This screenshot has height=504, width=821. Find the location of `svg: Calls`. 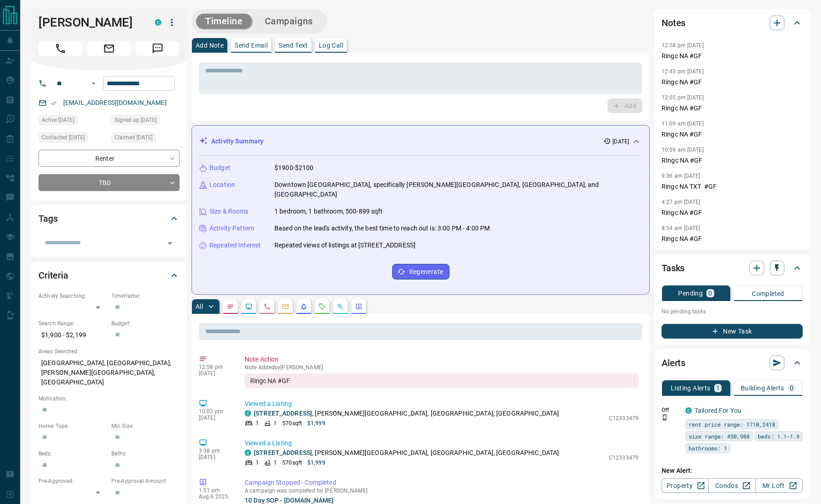

svg: Calls is located at coordinates (267, 307).